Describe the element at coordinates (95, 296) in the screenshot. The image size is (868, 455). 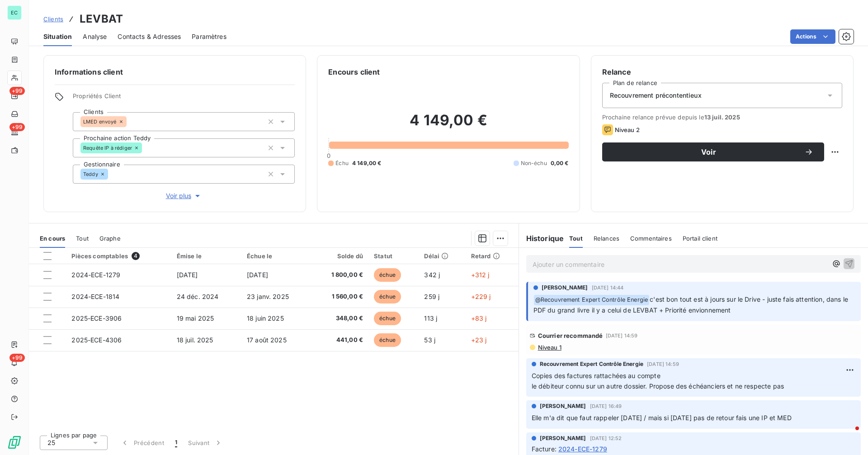
I see `span: 2024-ECE-1814` at that location.